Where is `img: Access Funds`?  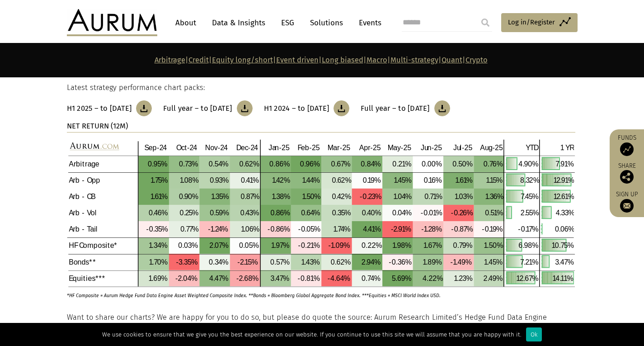
img: Access Funds is located at coordinates (627, 149).